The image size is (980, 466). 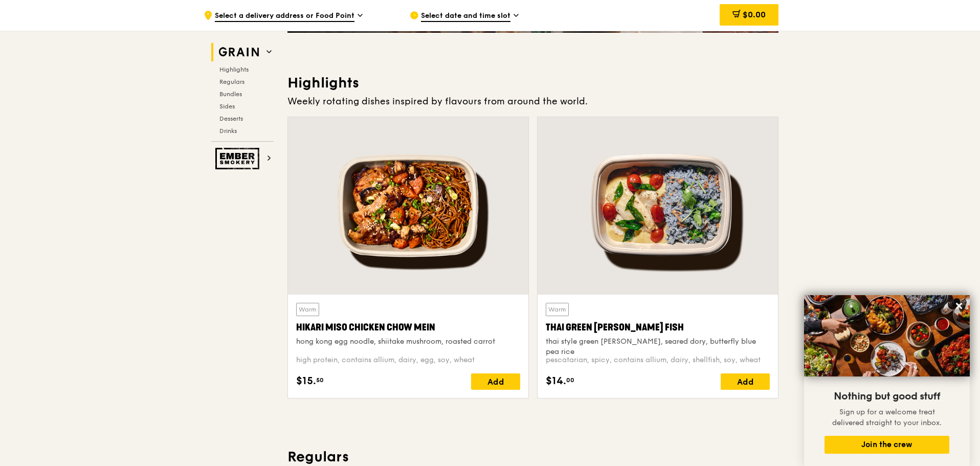 What do you see at coordinates (227, 106) in the screenshot?
I see `span: Sides` at bounding box center [227, 106].